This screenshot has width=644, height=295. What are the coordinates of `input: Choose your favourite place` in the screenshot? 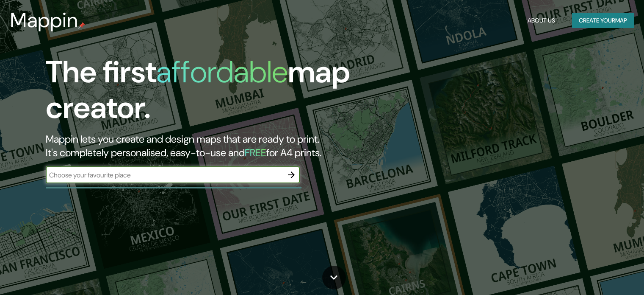 It's located at (164, 175).